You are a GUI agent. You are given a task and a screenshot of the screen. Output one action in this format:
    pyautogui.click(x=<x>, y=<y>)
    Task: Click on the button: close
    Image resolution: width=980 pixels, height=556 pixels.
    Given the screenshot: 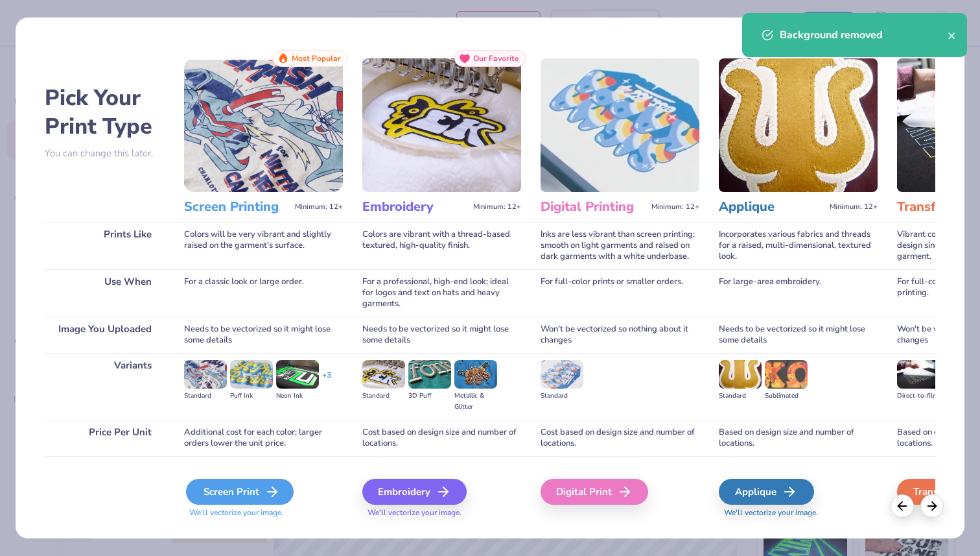 What is the action you would take?
    pyautogui.click(x=952, y=35)
    